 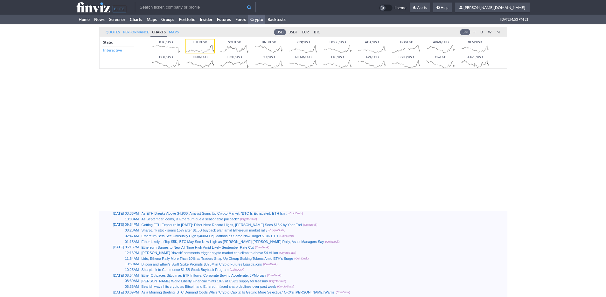 What do you see at coordinates (187, 19) in the screenshot?
I see `a: Portfolio` at bounding box center [187, 19].